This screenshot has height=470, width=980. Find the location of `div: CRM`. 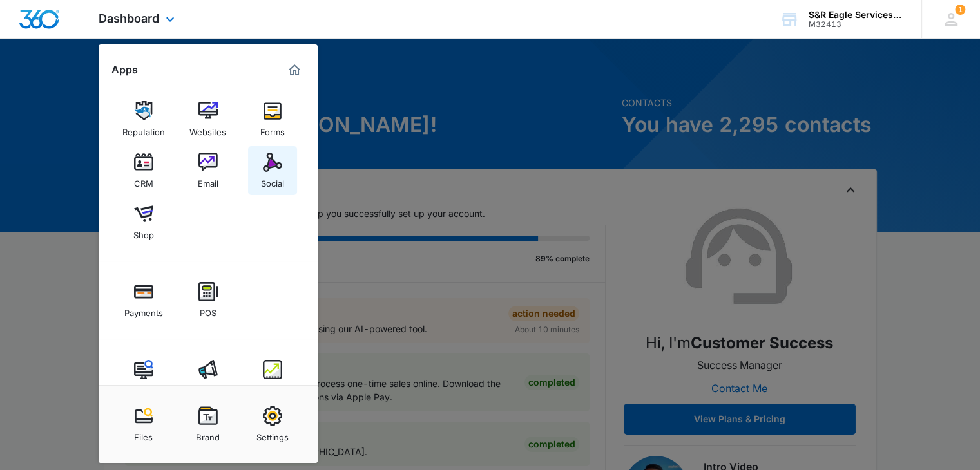

div: CRM is located at coordinates (143, 180).